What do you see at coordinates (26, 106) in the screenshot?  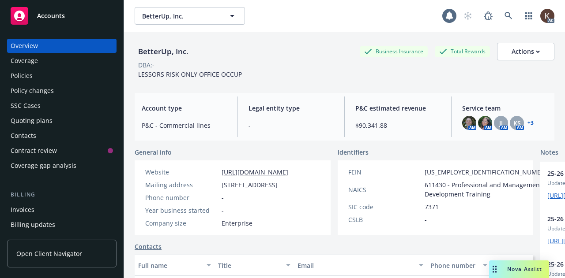 I see `div: SSC Cases` at bounding box center [26, 106].